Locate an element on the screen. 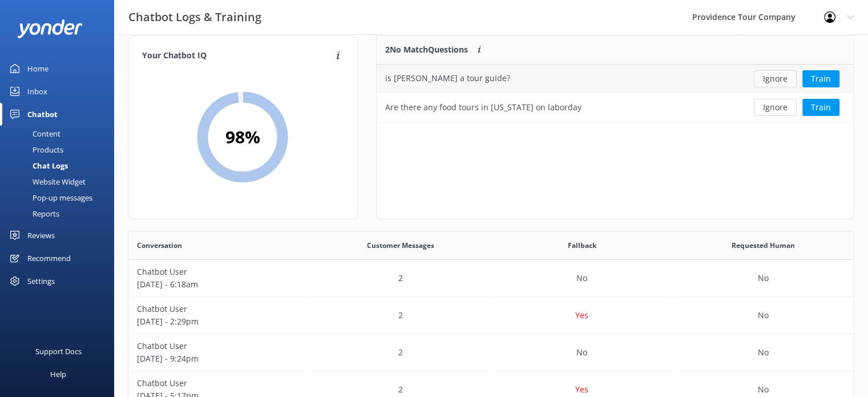 The image size is (868, 397). div: Website Widget is located at coordinates (46, 182).